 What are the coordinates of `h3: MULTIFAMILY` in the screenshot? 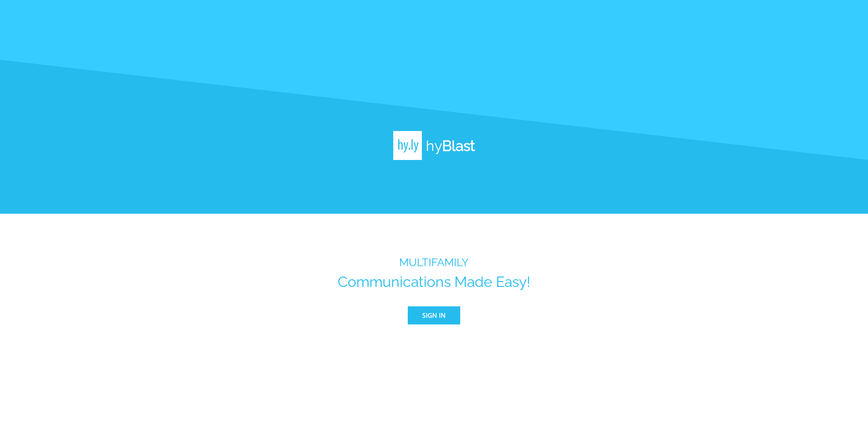 It's located at (434, 262).